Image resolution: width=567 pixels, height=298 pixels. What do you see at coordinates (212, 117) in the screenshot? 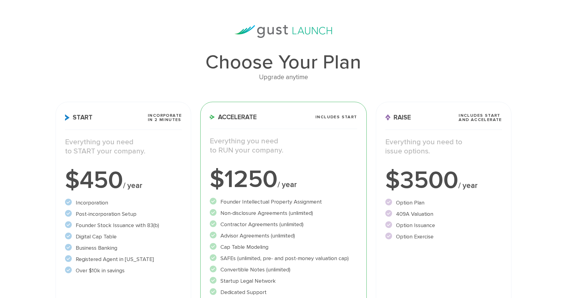
I see `img: Accelerate Icon` at bounding box center [212, 117].